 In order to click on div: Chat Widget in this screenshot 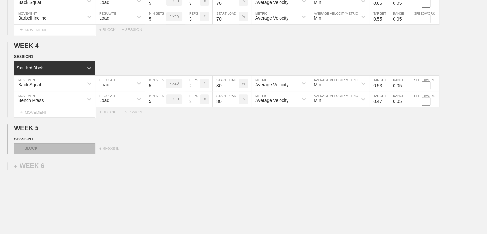, I will do `click(471, 218)`.